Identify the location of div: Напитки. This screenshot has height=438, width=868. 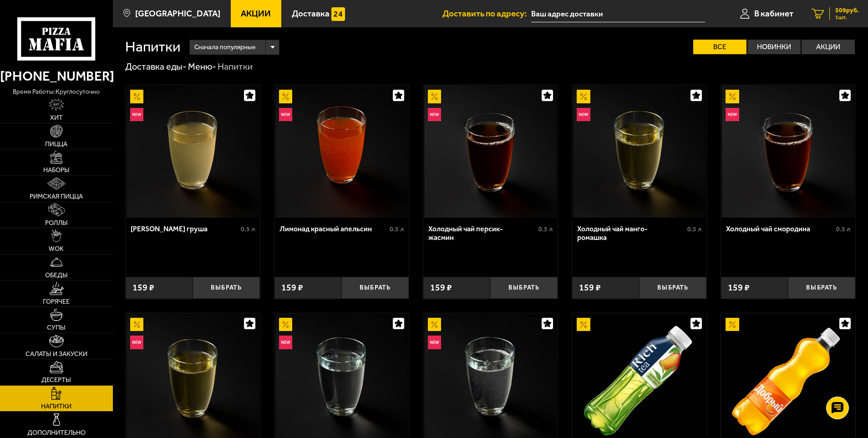
(235, 67).